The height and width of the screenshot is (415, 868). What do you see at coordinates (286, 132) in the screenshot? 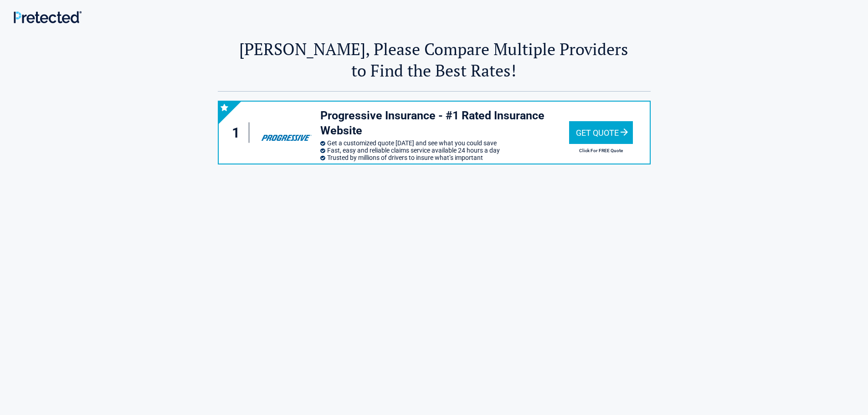
I see `img: progressive's logo` at bounding box center [286, 132].